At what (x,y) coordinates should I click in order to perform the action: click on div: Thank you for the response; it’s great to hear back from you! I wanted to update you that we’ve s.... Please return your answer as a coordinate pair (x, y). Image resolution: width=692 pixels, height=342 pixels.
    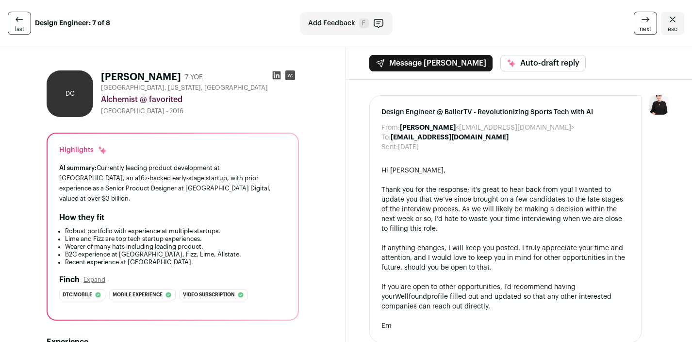
    Looking at the image, I should click on (505, 209).